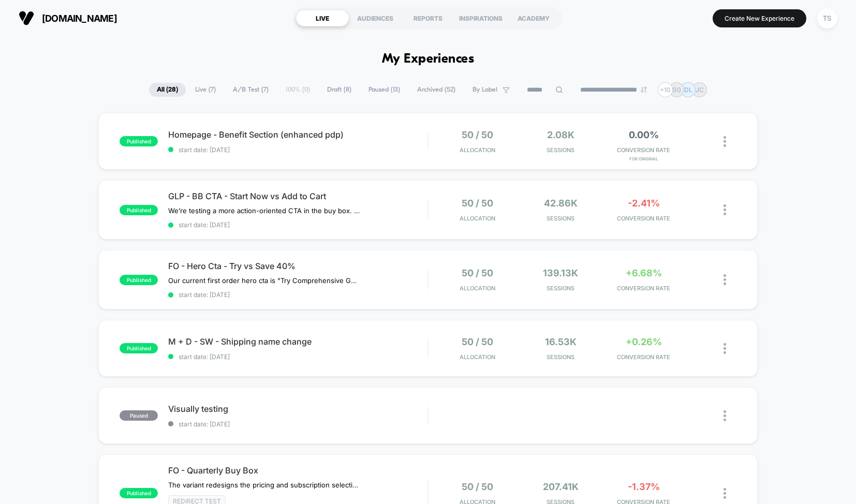  Describe the element at coordinates (297, 196) in the screenshot. I see `span: GLP - BB CTA - Start Now vs Add to Cart` at that location.